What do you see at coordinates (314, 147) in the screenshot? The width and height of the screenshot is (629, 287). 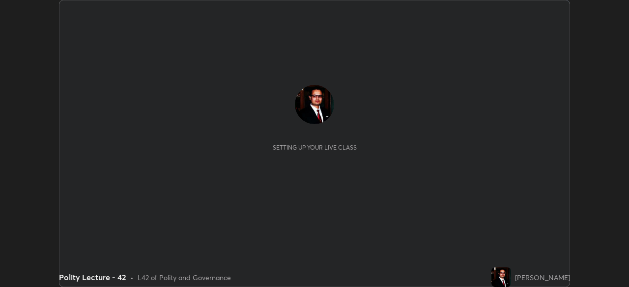 I see `div: Setting up your live class` at bounding box center [314, 147].